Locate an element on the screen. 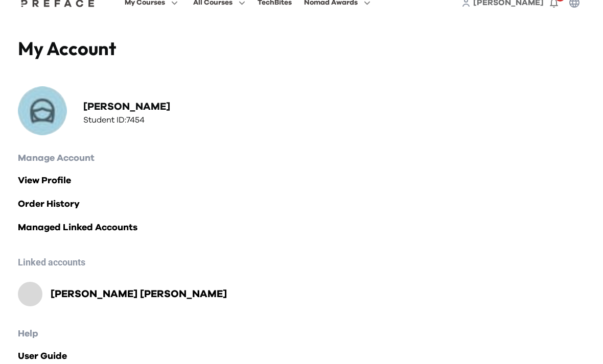 This screenshot has width=603, height=364. h2: Manage Account is located at coordinates (301, 158).